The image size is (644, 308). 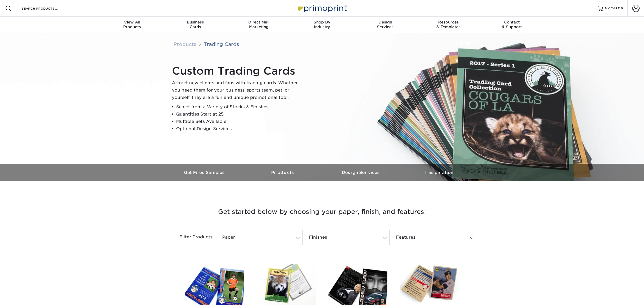 I want to click on span: Contact, so click(x=511, y=22).